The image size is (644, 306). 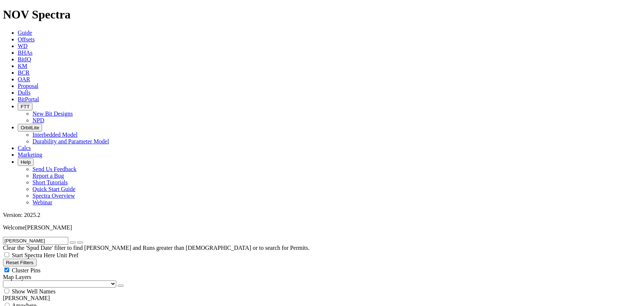 What do you see at coordinates (25, 106) in the screenshot?
I see `button: FTT` at bounding box center [25, 106].